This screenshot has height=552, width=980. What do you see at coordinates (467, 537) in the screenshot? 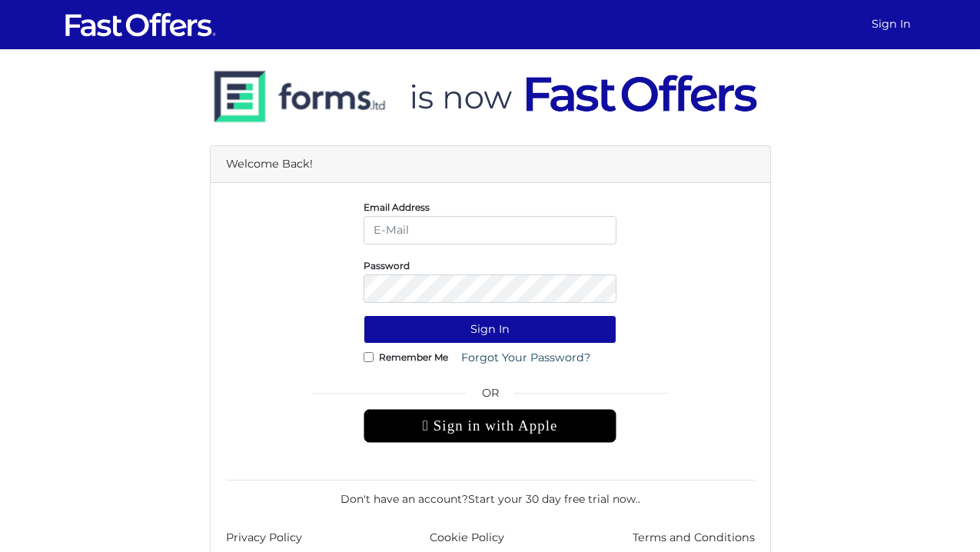
I see `a: Cookie Policy` at bounding box center [467, 537].